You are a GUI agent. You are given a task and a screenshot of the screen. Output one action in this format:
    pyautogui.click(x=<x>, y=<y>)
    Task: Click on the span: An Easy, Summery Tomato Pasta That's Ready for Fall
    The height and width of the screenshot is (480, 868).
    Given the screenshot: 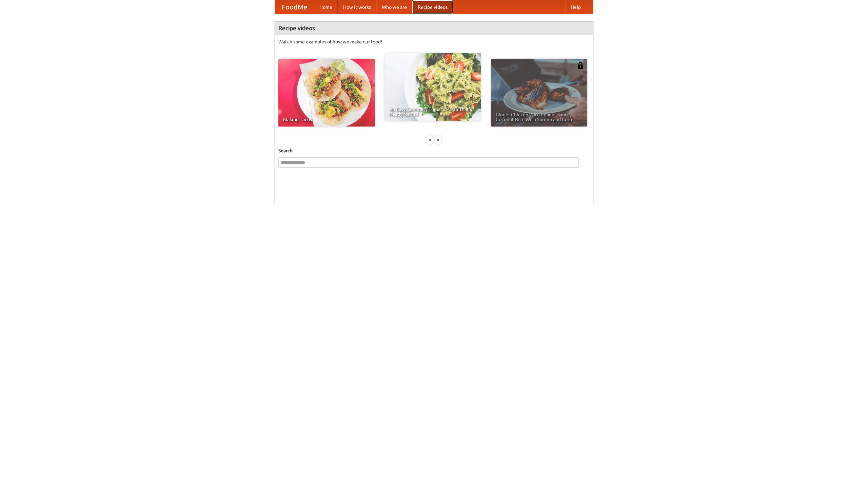 What is the action you would take?
    pyautogui.click(x=432, y=112)
    